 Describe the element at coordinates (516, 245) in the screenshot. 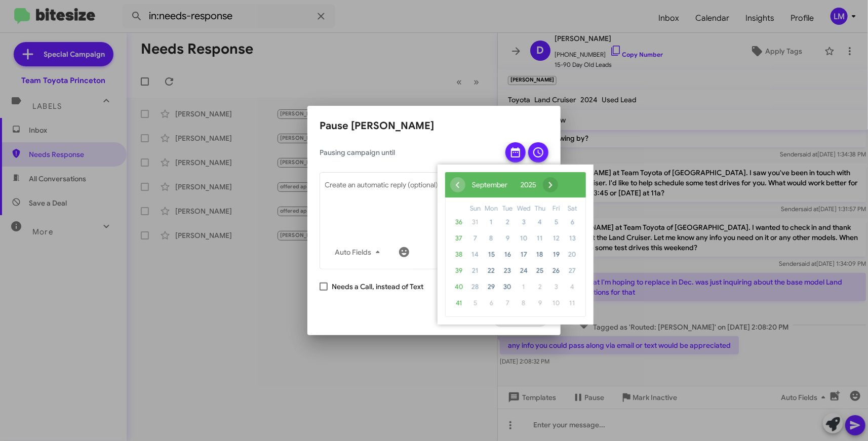

I see `bs-datepicker-container: calendar` at that location.